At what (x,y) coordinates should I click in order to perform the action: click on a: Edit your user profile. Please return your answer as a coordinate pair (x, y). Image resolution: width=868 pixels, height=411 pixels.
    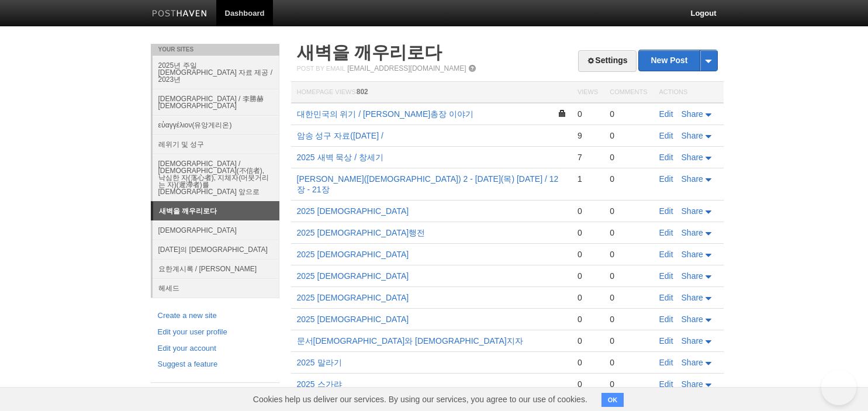
    Looking at the image, I should click on (215, 332).